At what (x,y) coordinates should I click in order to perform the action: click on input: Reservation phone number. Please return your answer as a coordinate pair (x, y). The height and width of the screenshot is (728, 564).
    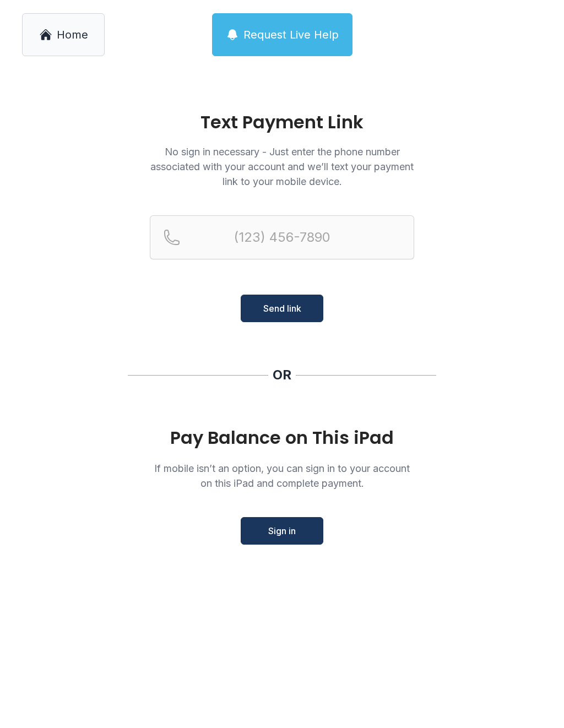
    Looking at the image, I should click on (282, 238).